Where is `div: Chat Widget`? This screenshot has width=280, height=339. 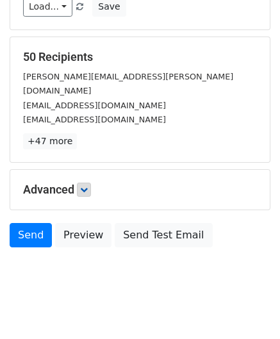
div: Chat Widget is located at coordinates (248, 308).